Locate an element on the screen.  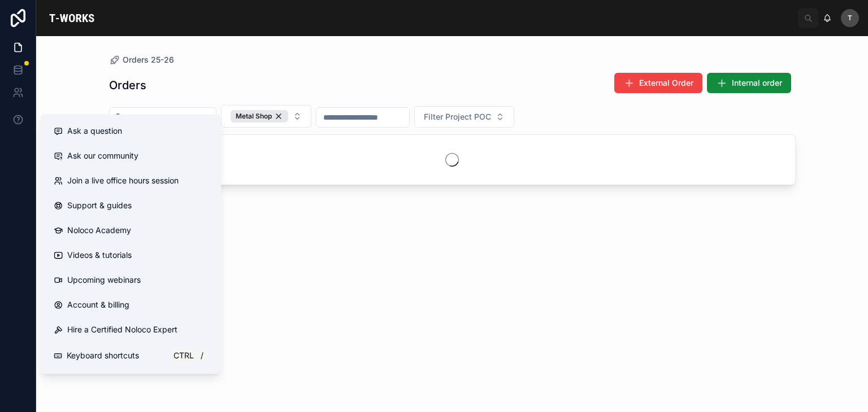
span: Upcoming webinars is located at coordinates (104, 280).